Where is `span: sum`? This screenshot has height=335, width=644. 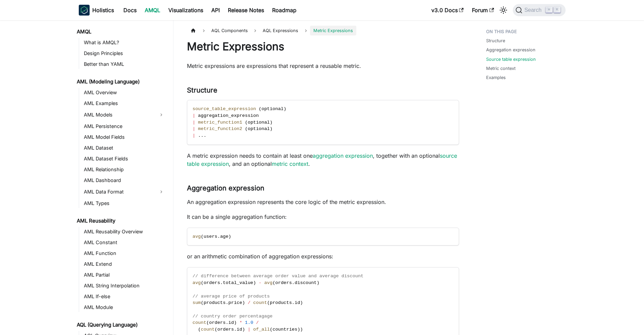 span: sum is located at coordinates (197, 303).